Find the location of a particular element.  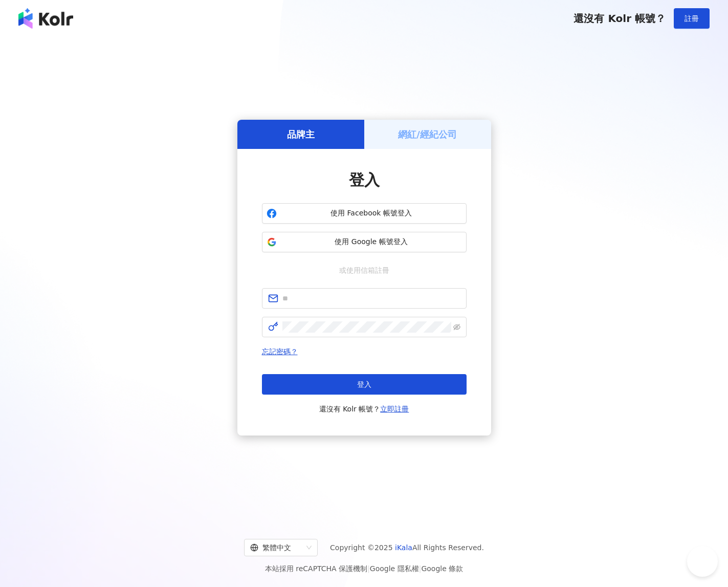

span: Copyright © 2025 All Rights Reserved. is located at coordinates (407, 548).